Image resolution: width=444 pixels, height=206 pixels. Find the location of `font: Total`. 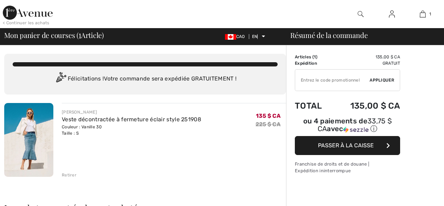

font: Total is located at coordinates (309, 106).